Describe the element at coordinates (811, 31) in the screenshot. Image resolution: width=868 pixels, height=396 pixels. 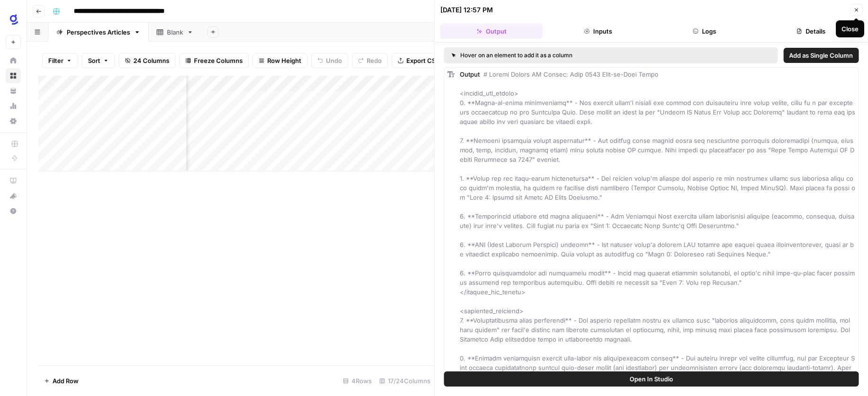
I see `button: Details` at that location.